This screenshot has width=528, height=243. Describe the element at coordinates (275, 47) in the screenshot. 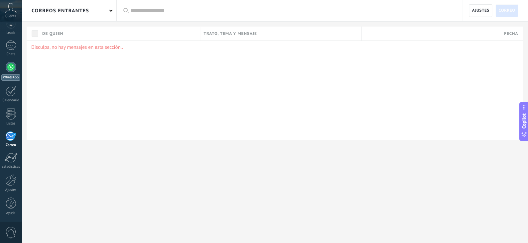

I see `p: Disculpa, no hay mensajes en esta sección..` at that location.